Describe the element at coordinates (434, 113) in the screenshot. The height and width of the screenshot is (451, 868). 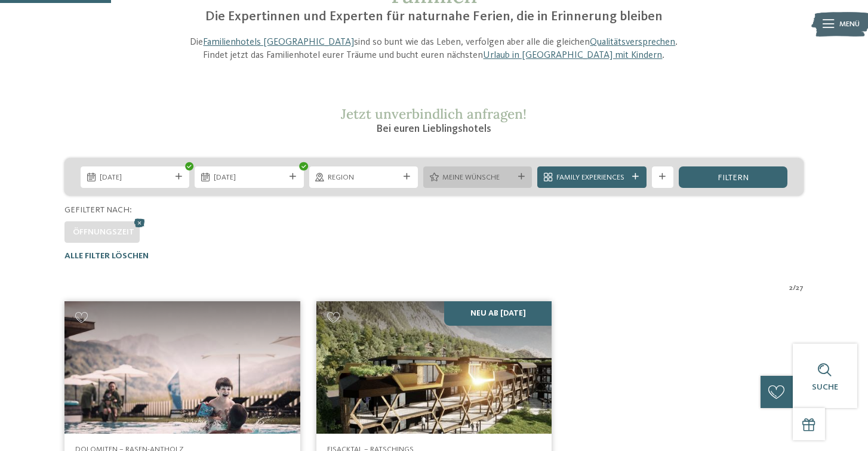
I see `span: Jetzt unverbindlich anfragen!` at that location.